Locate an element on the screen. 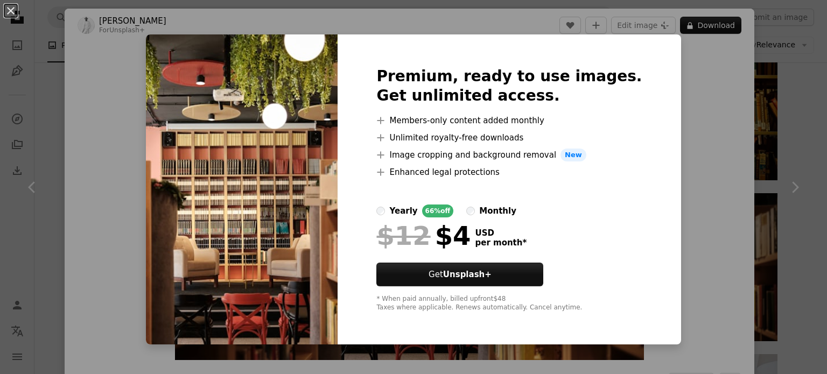 The image size is (827, 374). input: monthly is located at coordinates (470, 211).